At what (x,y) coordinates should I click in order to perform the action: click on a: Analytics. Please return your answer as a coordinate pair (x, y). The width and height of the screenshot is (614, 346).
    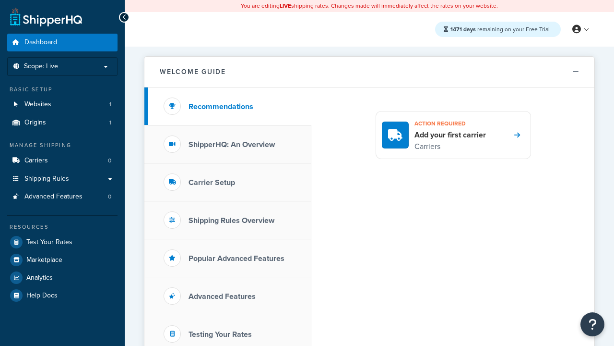
    Looking at the image, I should click on (62, 277).